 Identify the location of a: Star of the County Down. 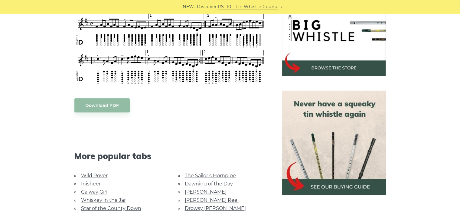
(111, 208).